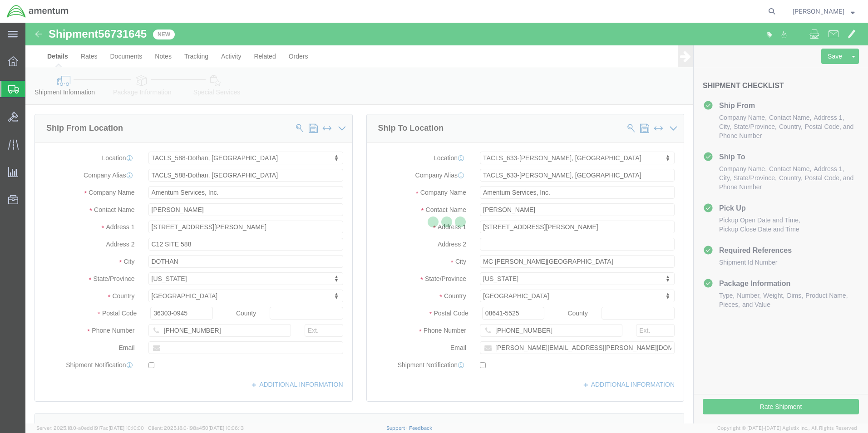  What do you see at coordinates (38, 11) in the screenshot?
I see `img: logo` at bounding box center [38, 11].